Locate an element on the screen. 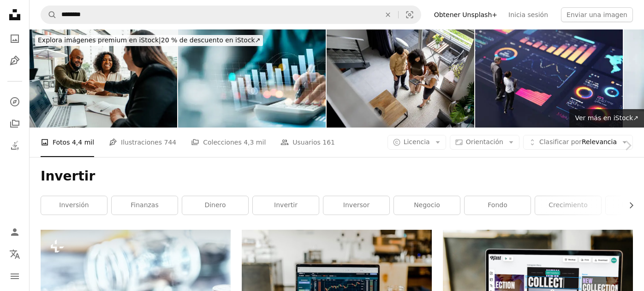 This screenshot has width=644, height=291. a: Ilustraciones 744 is located at coordinates (142, 142).